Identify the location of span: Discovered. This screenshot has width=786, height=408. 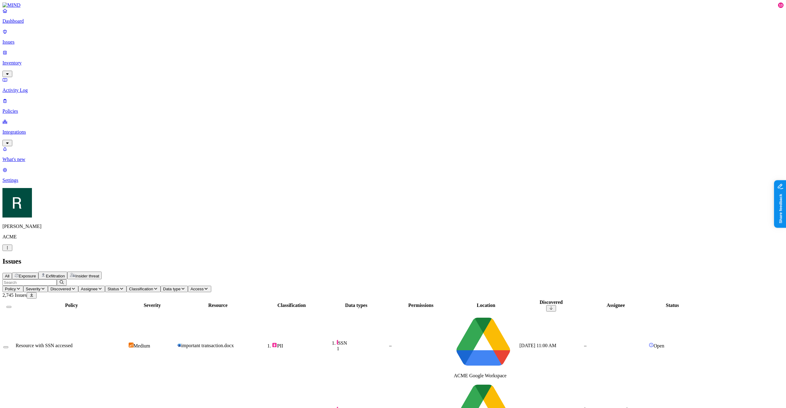
(60, 288).